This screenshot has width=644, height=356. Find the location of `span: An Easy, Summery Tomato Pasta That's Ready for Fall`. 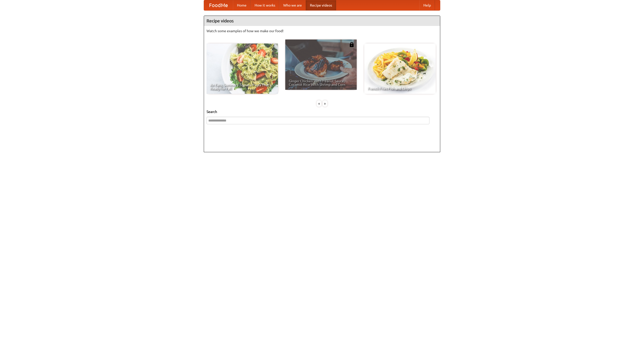

span: An Easy, Summery Tomato Pasta That's Ready for Fall is located at coordinates (242, 87).